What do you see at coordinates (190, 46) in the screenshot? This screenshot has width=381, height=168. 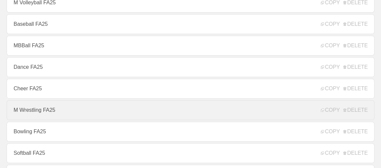 I see `a: MBBall FA25` at bounding box center [190, 46].